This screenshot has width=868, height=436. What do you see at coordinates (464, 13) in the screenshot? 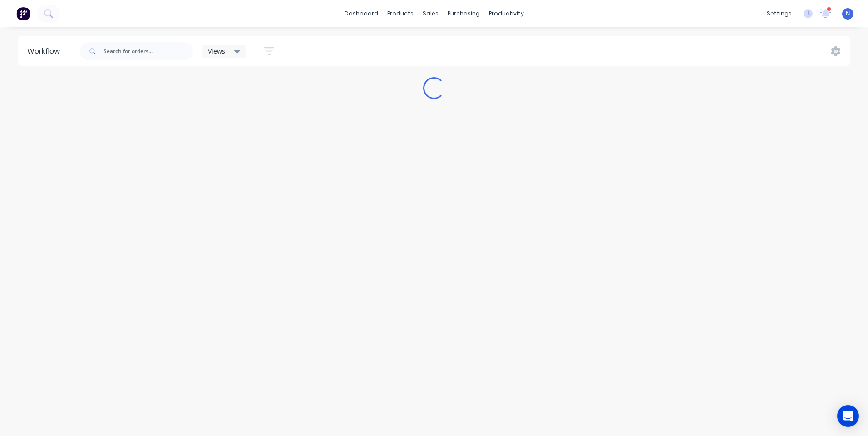
I see `div: purchasing` at bounding box center [464, 13].